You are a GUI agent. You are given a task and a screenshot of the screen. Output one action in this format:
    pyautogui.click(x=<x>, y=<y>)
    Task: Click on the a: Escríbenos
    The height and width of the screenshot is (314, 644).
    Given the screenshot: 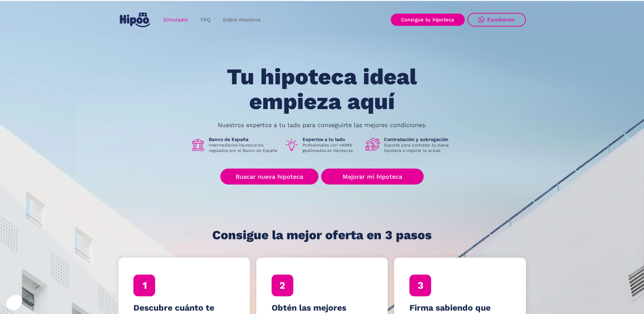 What is the action you would take?
    pyautogui.click(x=497, y=20)
    